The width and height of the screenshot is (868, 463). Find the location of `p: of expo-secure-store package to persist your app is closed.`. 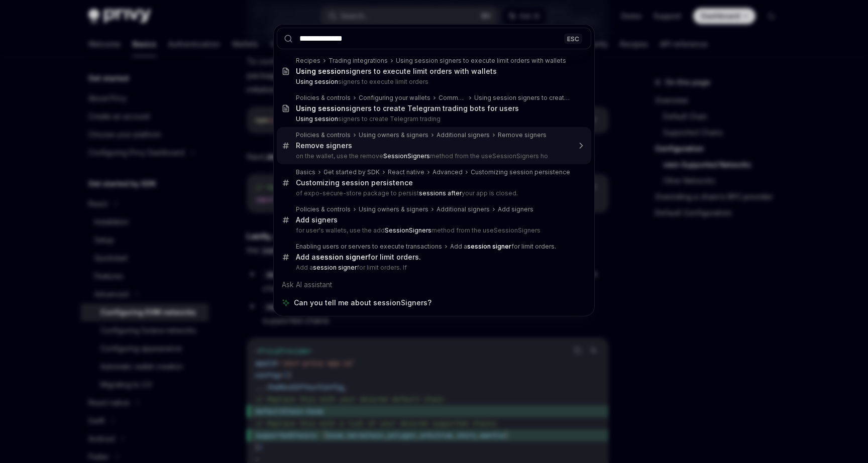

p: of expo-secure-store package to persist your app is closed. is located at coordinates (433, 193).